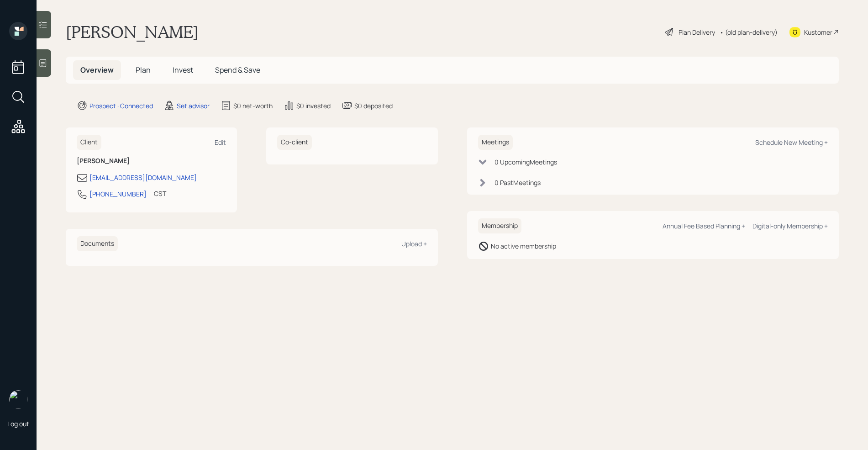 This screenshot has width=868, height=450. Describe the element at coordinates (193, 106) in the screenshot. I see `div: Set advisor` at that location.